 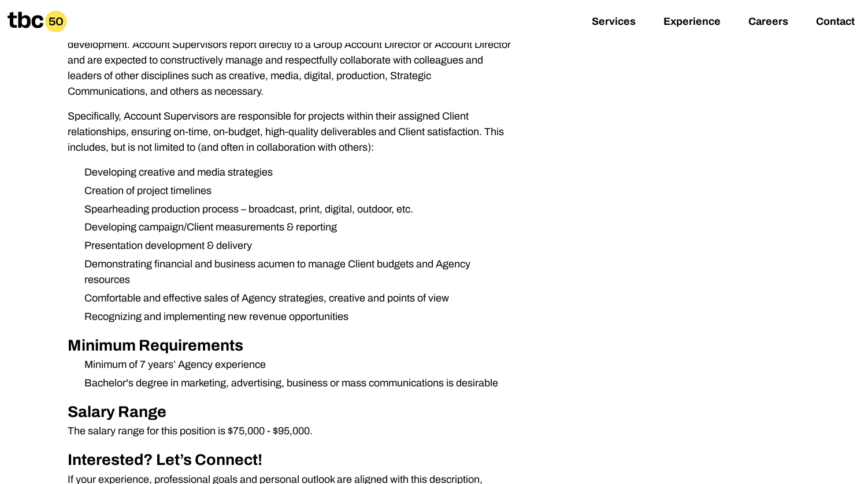 I want to click on h2: Minimum Requirements, so click(x=289, y=345).